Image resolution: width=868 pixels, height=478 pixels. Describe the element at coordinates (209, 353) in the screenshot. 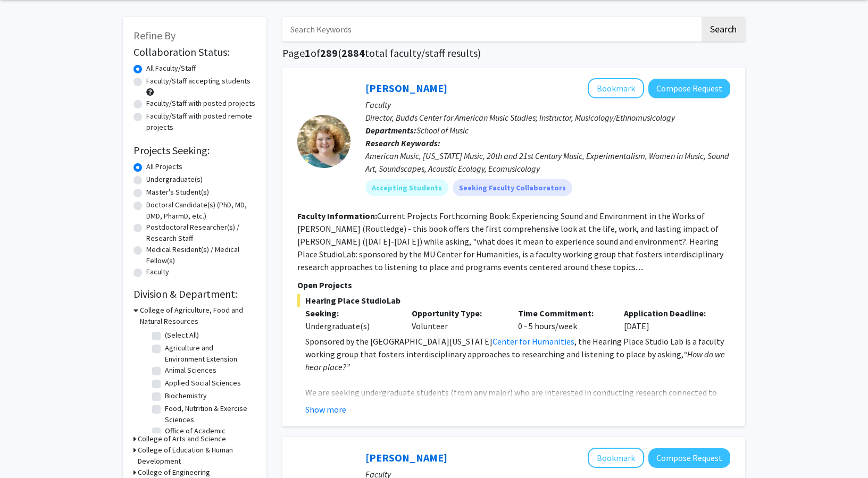

I see `label: Agriculture and Environment Extension` at that location.